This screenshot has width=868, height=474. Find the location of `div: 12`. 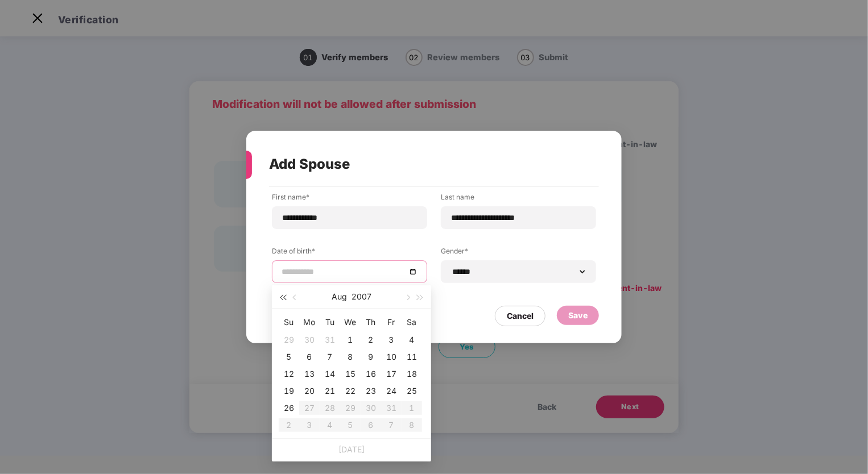

div: 12 is located at coordinates (289, 374).